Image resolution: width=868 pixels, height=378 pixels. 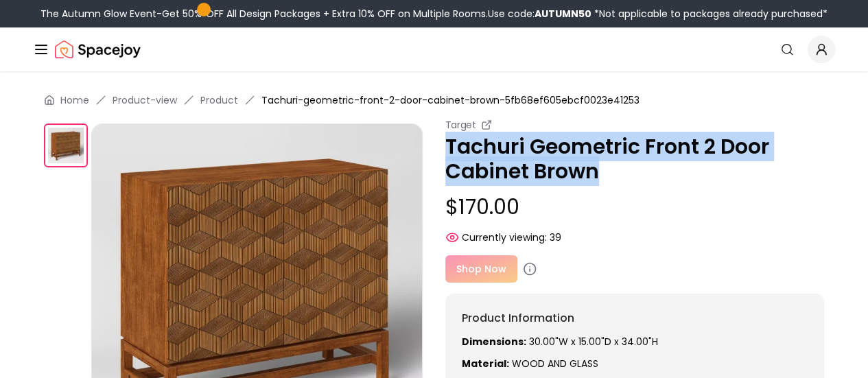 I want to click on img: Spacejoy Logo, so click(x=97, y=49).